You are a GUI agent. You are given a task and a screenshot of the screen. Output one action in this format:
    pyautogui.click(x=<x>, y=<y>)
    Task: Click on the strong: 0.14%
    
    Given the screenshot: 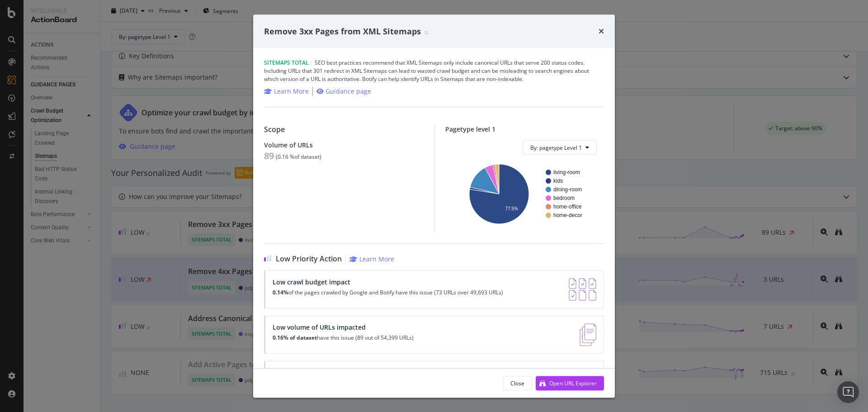 What is the action you would take?
    pyautogui.click(x=280, y=292)
    